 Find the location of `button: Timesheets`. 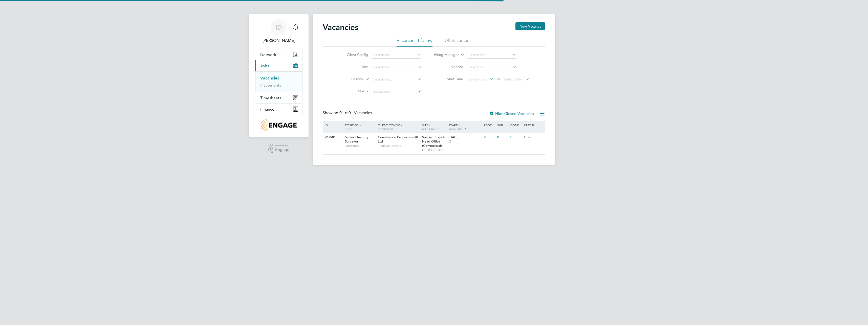

button: Timesheets is located at coordinates (279, 98).